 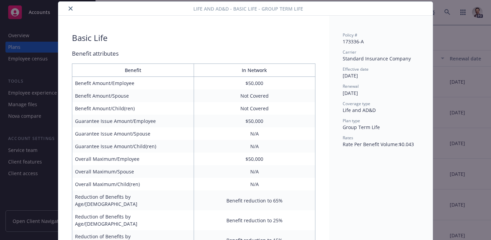 What do you see at coordinates (133, 159) in the screenshot?
I see `td: Overall Maximum/Employee` at bounding box center [133, 159].